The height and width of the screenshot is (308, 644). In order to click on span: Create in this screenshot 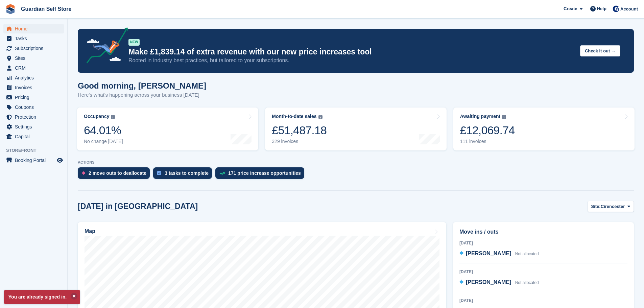, I will do `click(571, 9)`.